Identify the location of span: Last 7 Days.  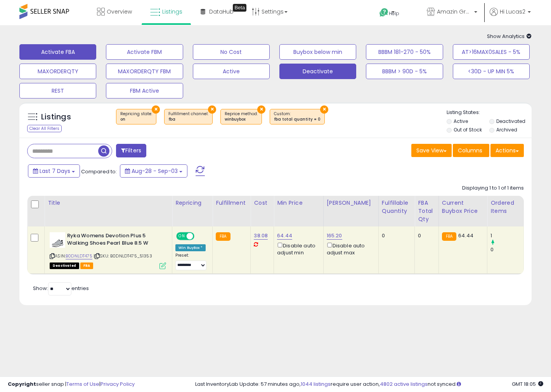
(55, 171).